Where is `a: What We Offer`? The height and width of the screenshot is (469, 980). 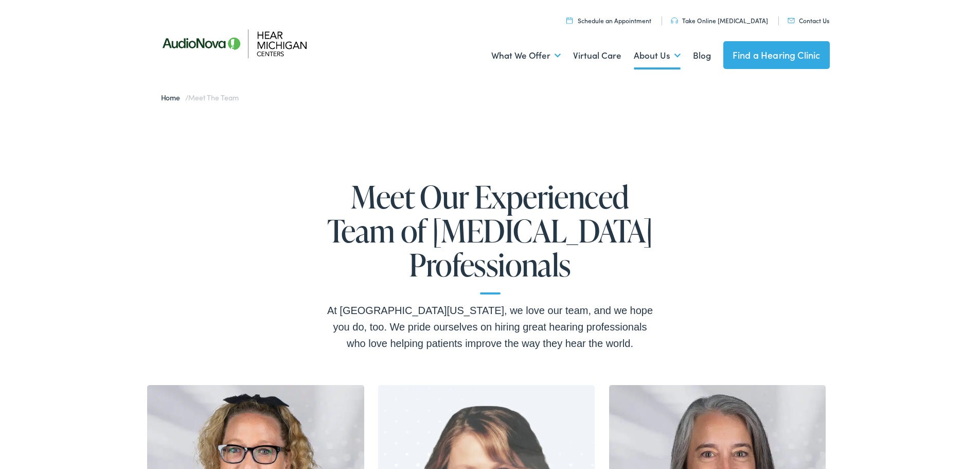
a: What We Offer is located at coordinates (526, 56).